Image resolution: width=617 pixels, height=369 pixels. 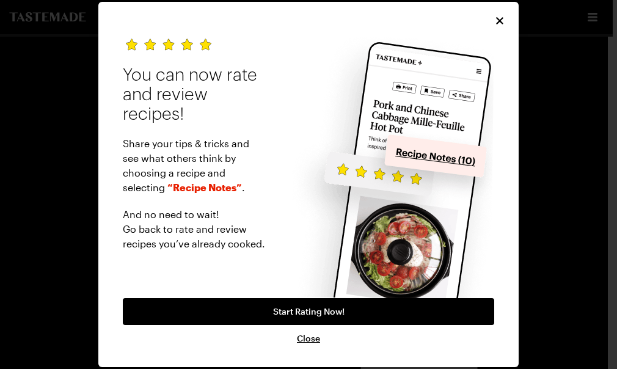 I want to click on p: And no need to wait! Go back to rate and review recipes you’ve already cooked., so click(x=194, y=229).